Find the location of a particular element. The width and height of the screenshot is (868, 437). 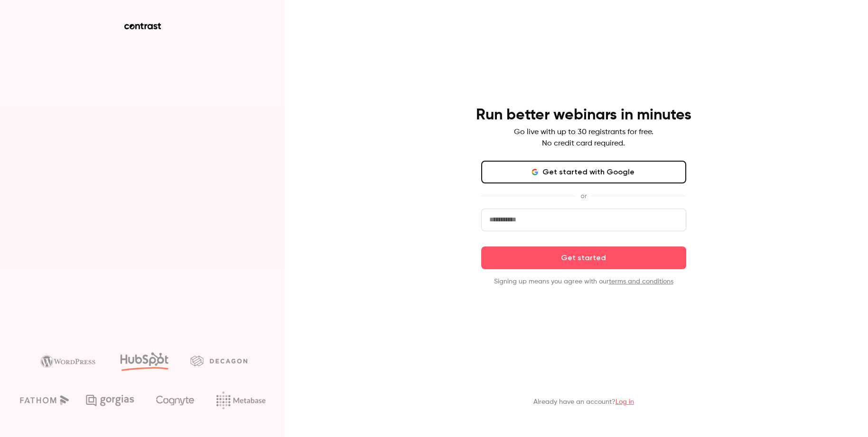

a: Log in is located at coordinates (625, 402).